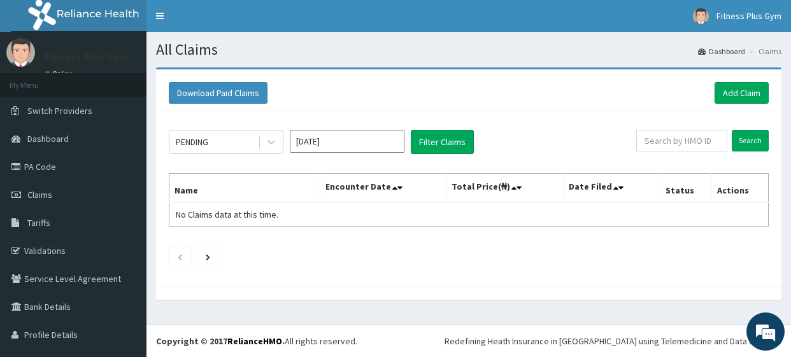 Image resolution: width=791 pixels, height=357 pixels. Describe the element at coordinates (505, 188) in the screenshot. I see `th: Total Price(₦)` at that location.